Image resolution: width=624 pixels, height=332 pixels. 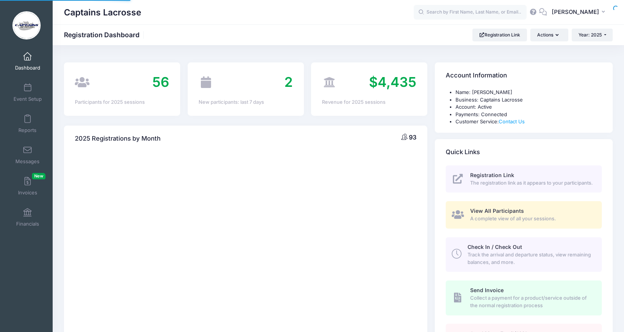 I want to click on div: Revenue for 2025 sessions, so click(x=369, y=102).